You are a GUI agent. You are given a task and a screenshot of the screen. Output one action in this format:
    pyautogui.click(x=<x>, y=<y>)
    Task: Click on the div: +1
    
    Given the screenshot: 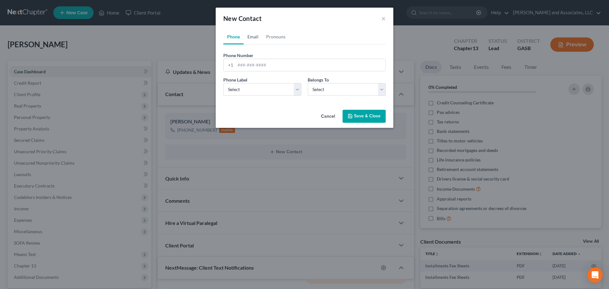 What is the action you would take?
    pyautogui.click(x=229, y=65)
    